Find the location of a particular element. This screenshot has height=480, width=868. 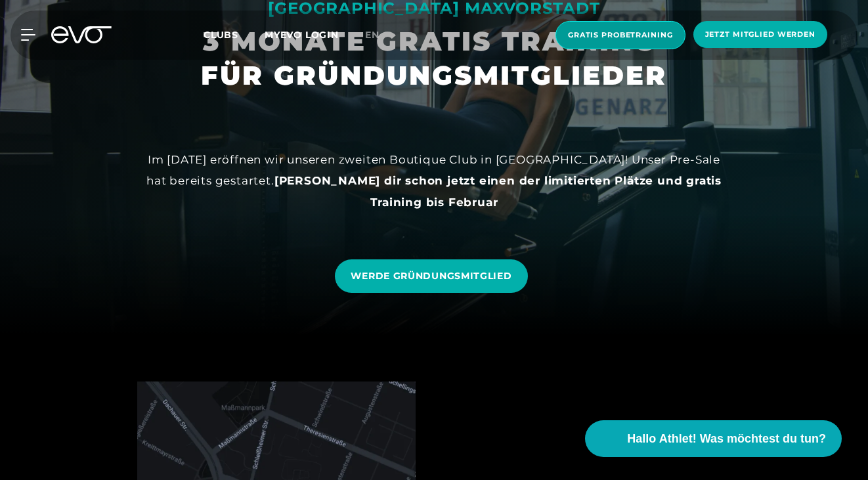

a: MYEVO LOGIN is located at coordinates (302, 35).